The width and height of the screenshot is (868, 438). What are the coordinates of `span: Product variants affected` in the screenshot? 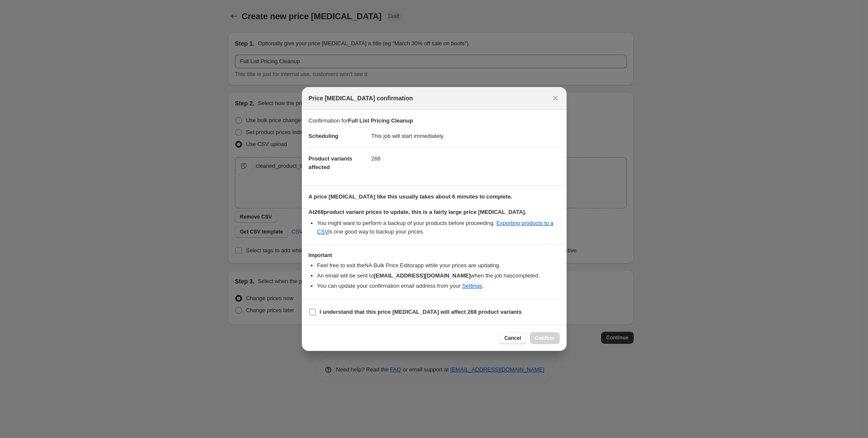 It's located at (330, 162).